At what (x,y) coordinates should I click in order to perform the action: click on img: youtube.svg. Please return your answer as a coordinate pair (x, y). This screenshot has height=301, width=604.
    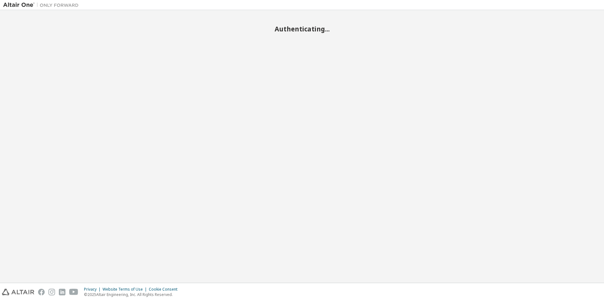
    Looking at the image, I should click on (74, 292).